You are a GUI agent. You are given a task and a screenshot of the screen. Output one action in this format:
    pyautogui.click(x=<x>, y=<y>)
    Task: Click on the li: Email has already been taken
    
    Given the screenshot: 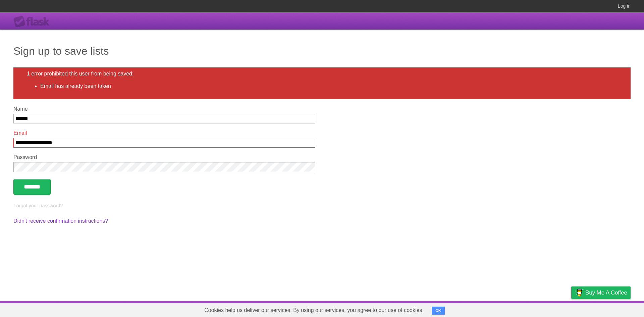 What is the action you would take?
    pyautogui.click(x=329, y=86)
    